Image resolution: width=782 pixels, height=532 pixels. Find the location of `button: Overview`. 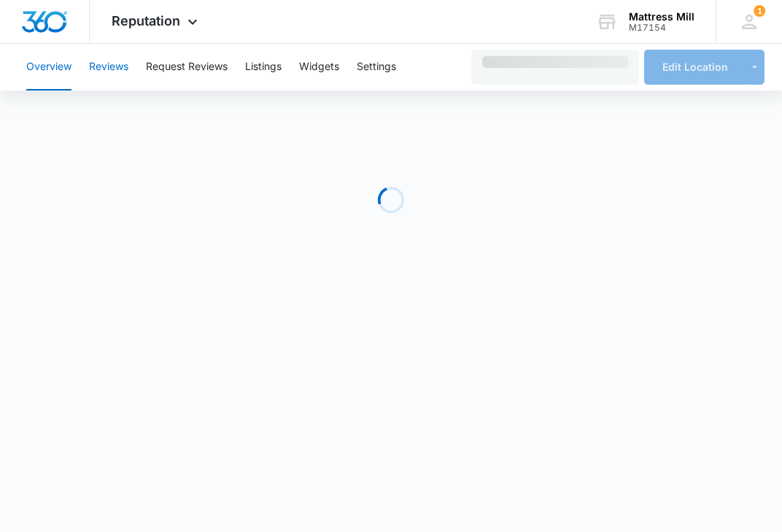

button: Overview is located at coordinates (49, 67).